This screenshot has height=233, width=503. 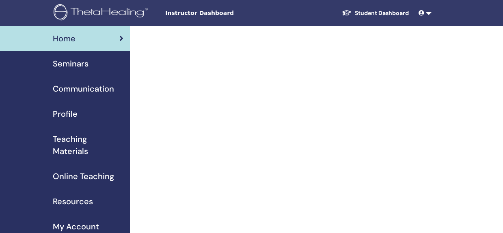 What do you see at coordinates (76, 227) in the screenshot?
I see `span: My Account` at bounding box center [76, 227].